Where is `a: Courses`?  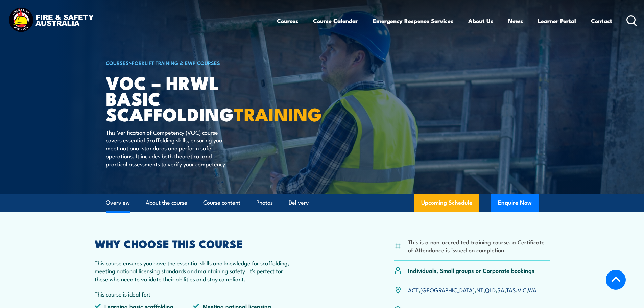 a: Courses is located at coordinates (287, 21).